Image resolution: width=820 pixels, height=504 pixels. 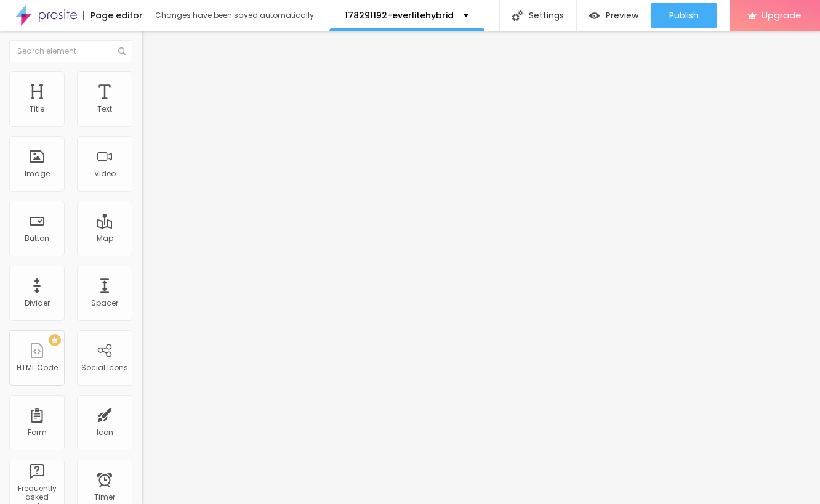 I want to click on div: Icon, so click(x=105, y=432).